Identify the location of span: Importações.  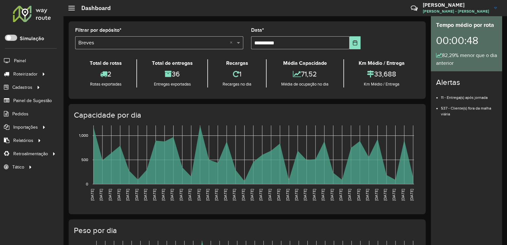
(26, 127).